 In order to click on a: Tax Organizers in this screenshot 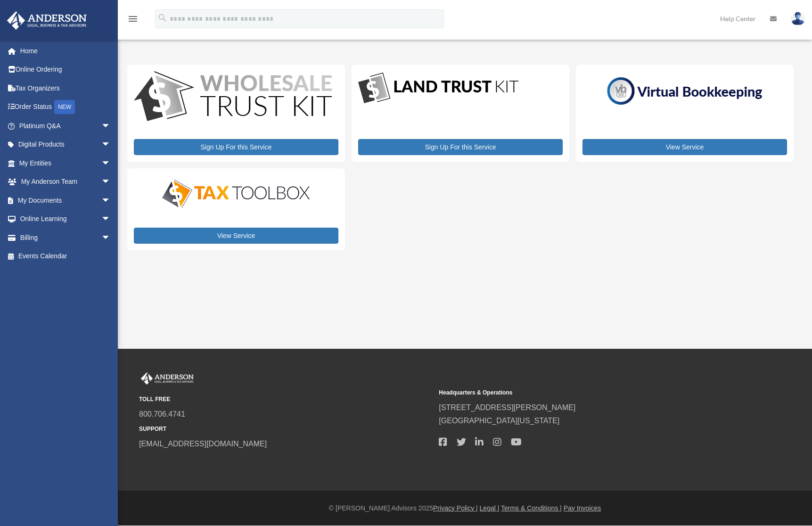, I will do `click(66, 88)`.